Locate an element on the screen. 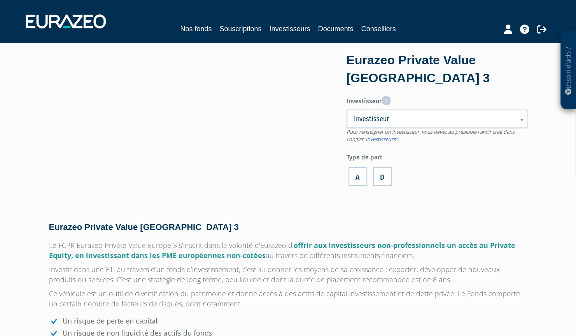  label: A is located at coordinates (358, 176).